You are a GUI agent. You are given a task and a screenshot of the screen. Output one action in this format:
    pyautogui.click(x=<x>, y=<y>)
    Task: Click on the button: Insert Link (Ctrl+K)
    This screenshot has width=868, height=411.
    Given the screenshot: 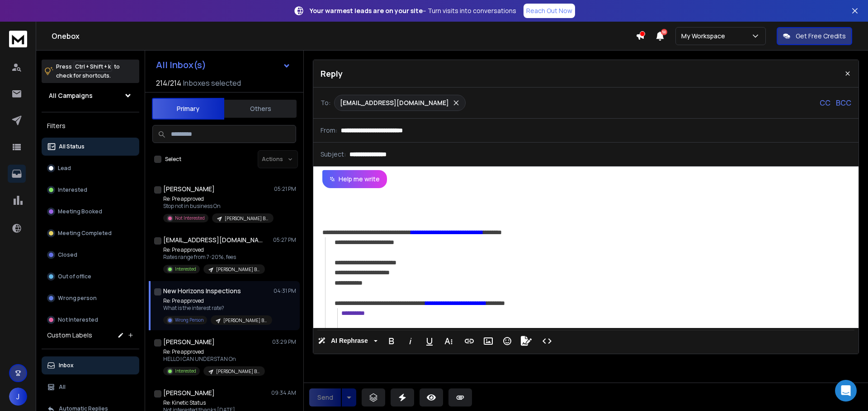 What is the action you would take?
    pyautogui.click(x=469, y=341)
    